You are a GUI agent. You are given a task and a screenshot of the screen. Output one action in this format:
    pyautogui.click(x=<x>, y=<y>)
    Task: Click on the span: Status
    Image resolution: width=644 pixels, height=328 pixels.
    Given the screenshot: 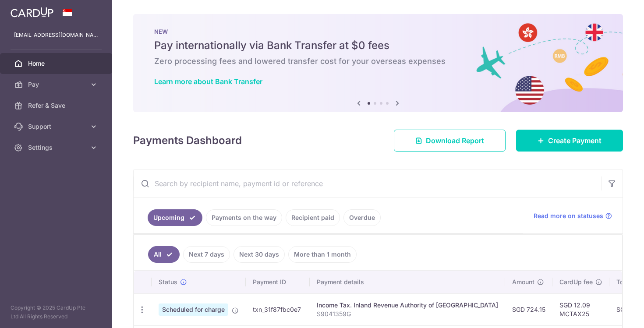 What is the action you would take?
    pyautogui.click(x=168, y=282)
    